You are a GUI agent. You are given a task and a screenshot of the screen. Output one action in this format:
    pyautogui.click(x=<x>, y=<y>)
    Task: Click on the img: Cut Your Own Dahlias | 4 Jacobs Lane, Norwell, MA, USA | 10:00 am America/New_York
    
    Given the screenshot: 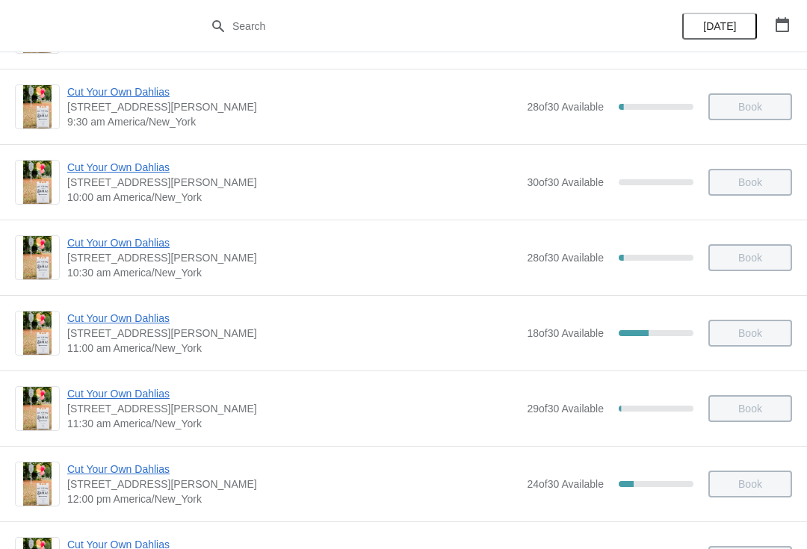 What is the action you would take?
    pyautogui.click(x=37, y=182)
    